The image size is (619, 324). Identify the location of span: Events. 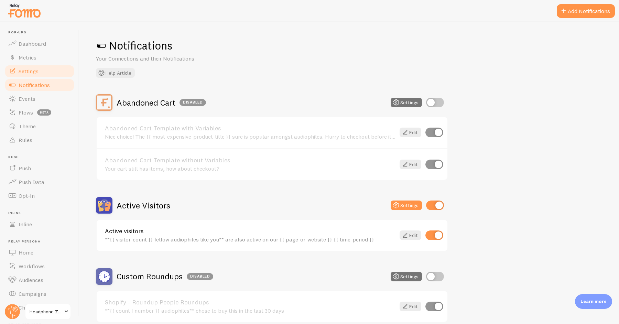
(27, 99).